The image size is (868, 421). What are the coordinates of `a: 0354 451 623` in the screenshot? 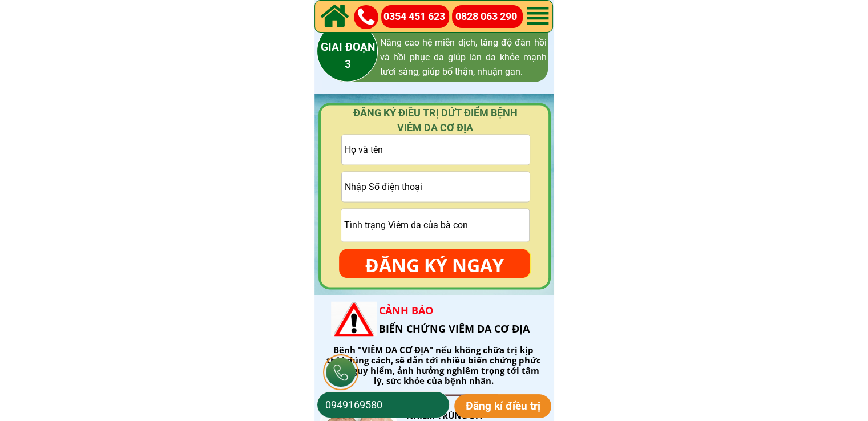 It's located at (417, 17).